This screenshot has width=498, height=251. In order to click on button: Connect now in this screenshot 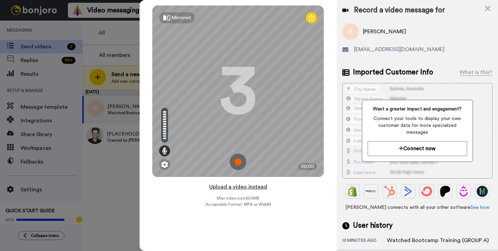, I will do `click(418, 149)`.